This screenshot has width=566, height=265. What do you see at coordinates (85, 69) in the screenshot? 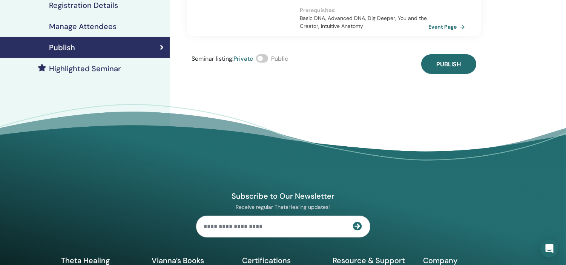
I see `h4: Highlighted Seminar` at bounding box center [85, 69].